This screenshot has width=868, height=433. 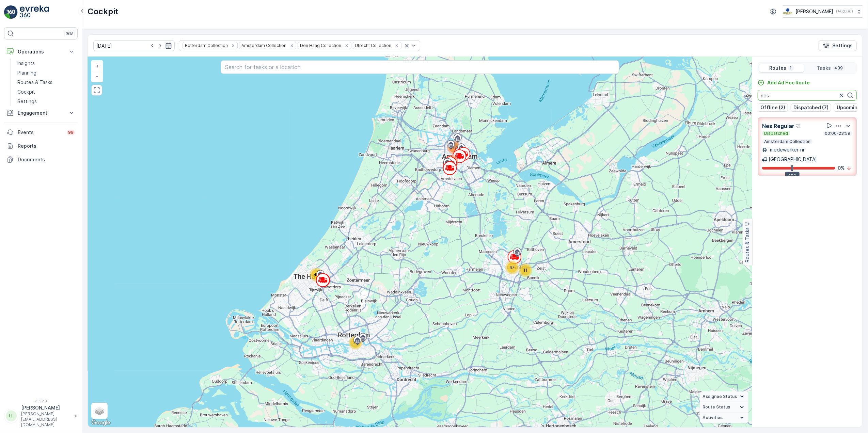 What do you see at coordinates (316, 274) in the screenshot?
I see `div: 45` at bounding box center [316, 274].